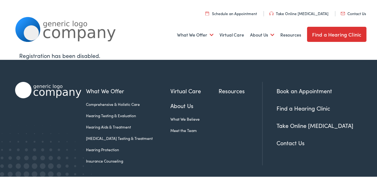 The image size is (377, 178). Describe the element at coordinates (48, 89) in the screenshot. I see `img: Alpaca Audiology` at that location.